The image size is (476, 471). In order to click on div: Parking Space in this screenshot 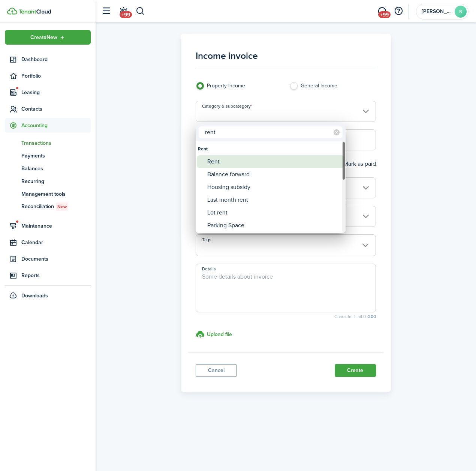, I will do `click(274, 226)`.